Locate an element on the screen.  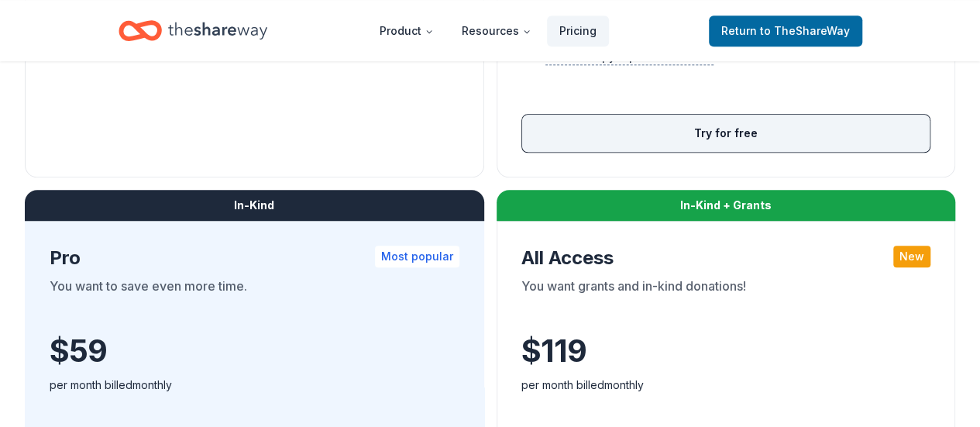
span: $ 119 is located at coordinates (554, 350).